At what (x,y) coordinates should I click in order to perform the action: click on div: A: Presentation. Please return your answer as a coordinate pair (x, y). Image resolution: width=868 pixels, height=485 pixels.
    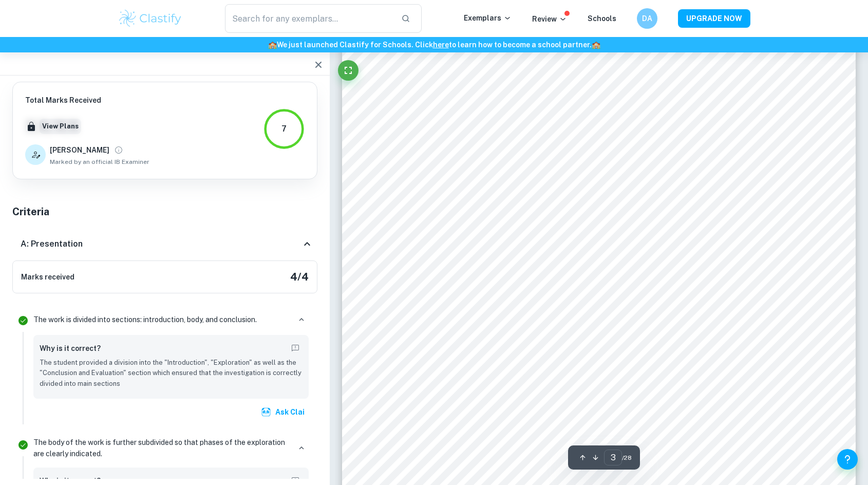
    Looking at the image, I should click on (165, 244).